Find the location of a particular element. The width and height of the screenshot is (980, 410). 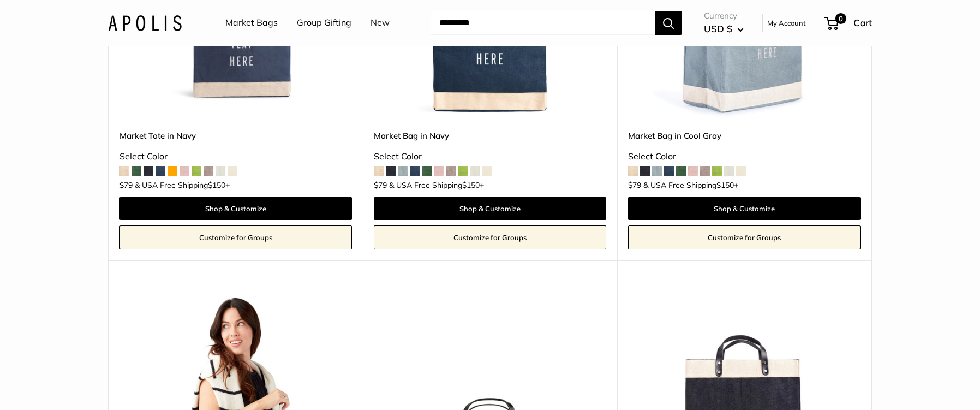

a: Group Gifting is located at coordinates (324, 23).